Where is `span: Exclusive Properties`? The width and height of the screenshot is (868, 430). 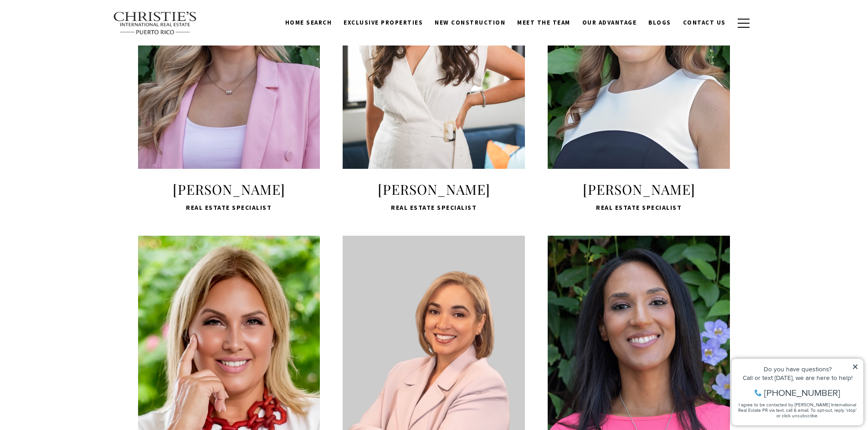
span: Exclusive Properties is located at coordinates (383, 23).